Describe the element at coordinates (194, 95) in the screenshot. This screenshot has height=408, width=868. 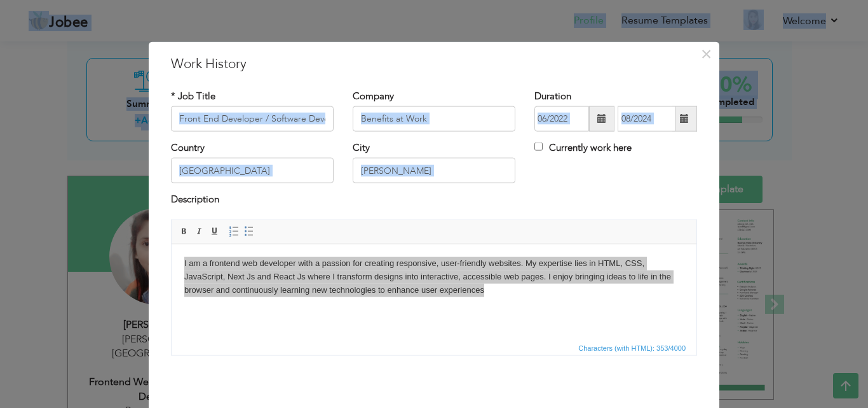
I see `label: * Job Title` at that location.